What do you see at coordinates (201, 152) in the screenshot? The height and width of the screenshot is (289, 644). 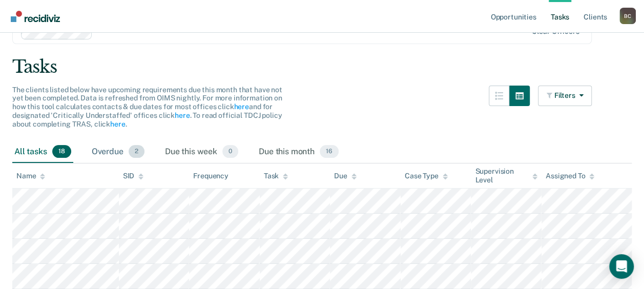 I see `div: Due this week0` at bounding box center [201, 152].